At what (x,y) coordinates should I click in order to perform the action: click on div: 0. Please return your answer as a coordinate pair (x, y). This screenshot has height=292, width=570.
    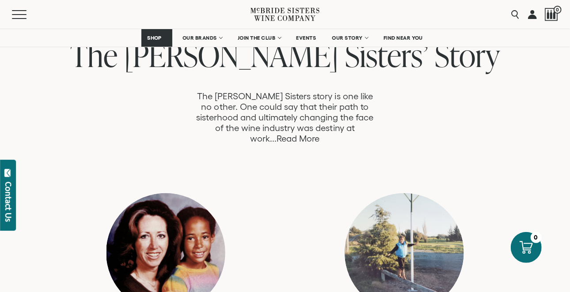
    Looking at the image, I should click on (536, 238).